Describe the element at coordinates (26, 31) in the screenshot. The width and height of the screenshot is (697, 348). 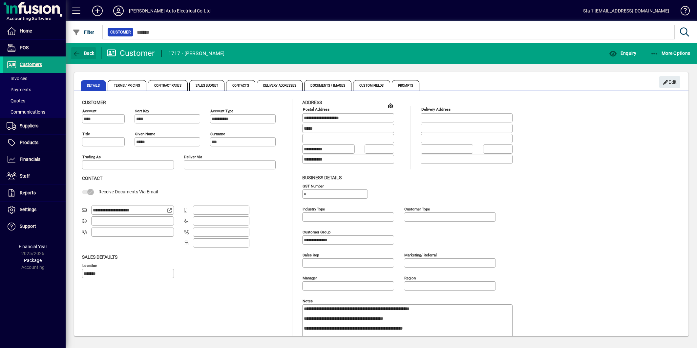
I see `span: Home` at that location.